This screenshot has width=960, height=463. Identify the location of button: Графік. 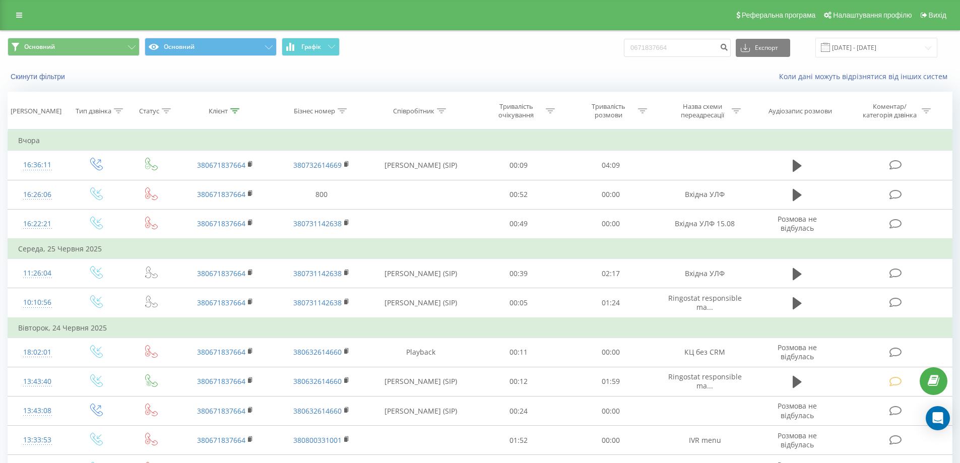
(310, 47).